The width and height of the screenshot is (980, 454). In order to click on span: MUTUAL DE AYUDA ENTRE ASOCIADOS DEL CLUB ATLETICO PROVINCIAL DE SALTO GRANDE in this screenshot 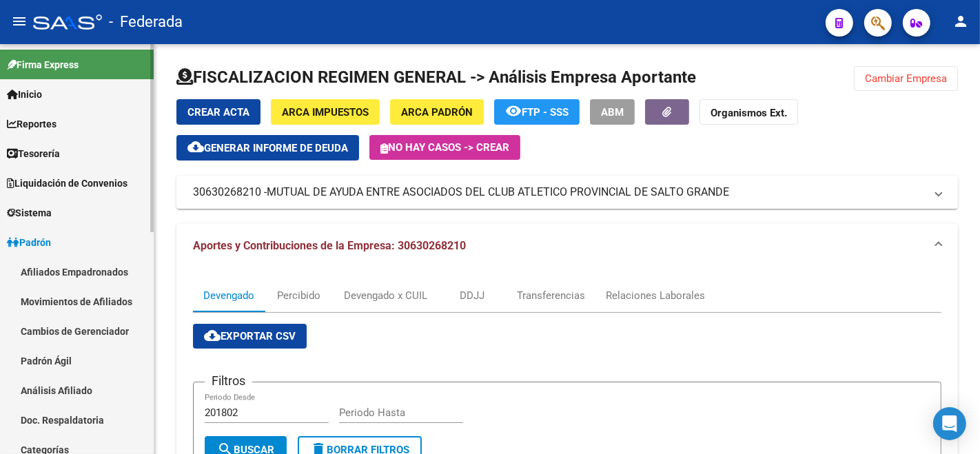, I will do `click(497, 193)`.